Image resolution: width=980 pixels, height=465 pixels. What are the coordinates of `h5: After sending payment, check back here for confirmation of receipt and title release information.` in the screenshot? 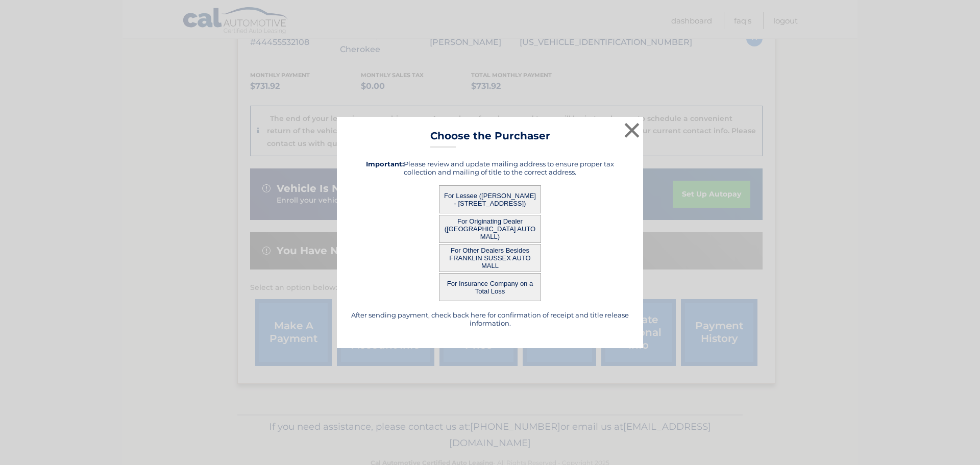 It's located at (490, 319).